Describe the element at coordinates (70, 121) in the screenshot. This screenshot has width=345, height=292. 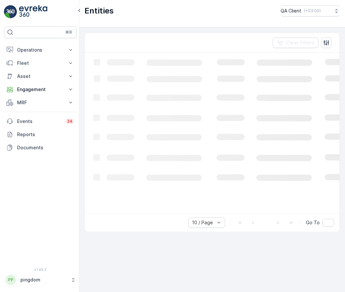
I see `p: 34` at that location.